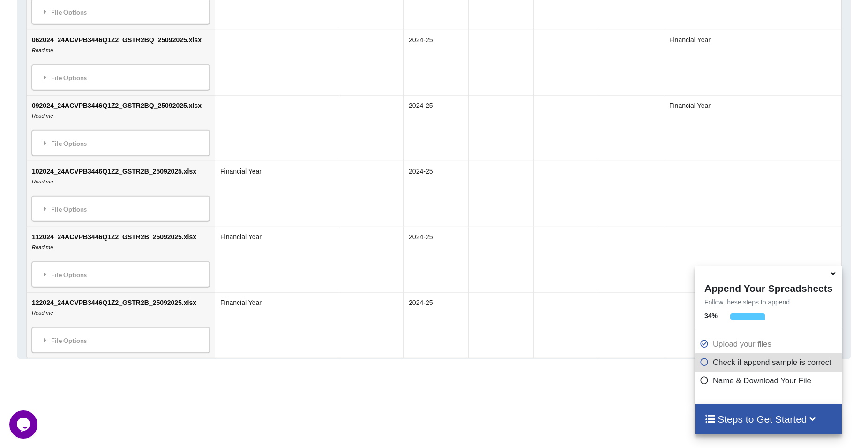 The width and height of the screenshot is (868, 448). Describe the element at coordinates (120, 259) in the screenshot. I see `td: 112024_24ACVPB3446Q1Z2_GSTR2B_25092025.xlsx` at that location.